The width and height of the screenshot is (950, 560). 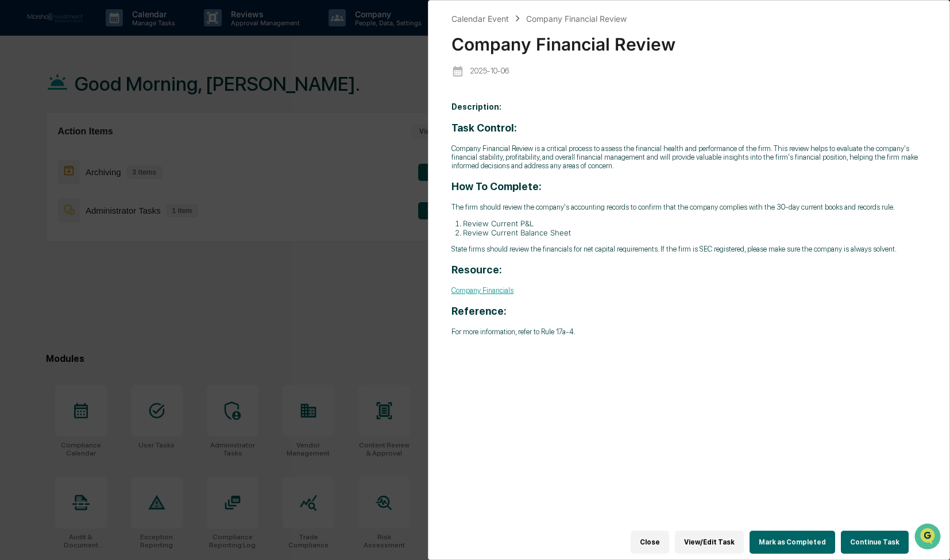 What do you see at coordinates (22, 98) in the screenshot?
I see `img: 1746055101610-c473b297-6a78-478c-a979-82029cc54cd1` at bounding box center [22, 98].